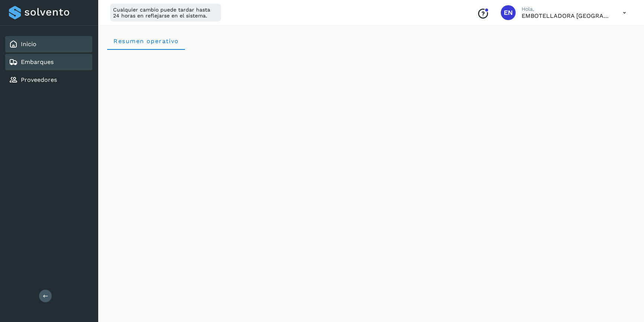  What do you see at coordinates (146, 41) in the screenshot?
I see `span: Resumen operativo` at bounding box center [146, 41].